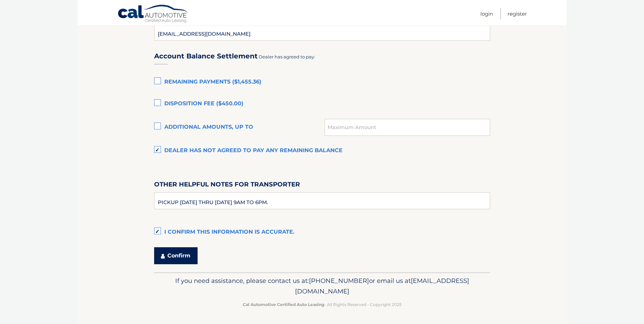 This screenshot has height=324, width=644. Describe the element at coordinates (284, 305) in the screenshot. I see `strong: Cal Automotive Certified Auto Leasing` at that location.